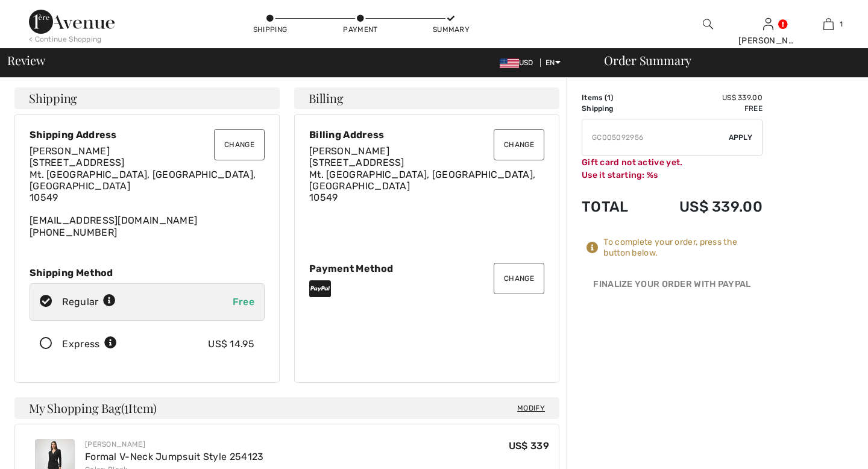 This screenshot has width=868, height=469. Describe the element at coordinates (828, 24) in the screenshot. I see `img: My Bag` at that location.